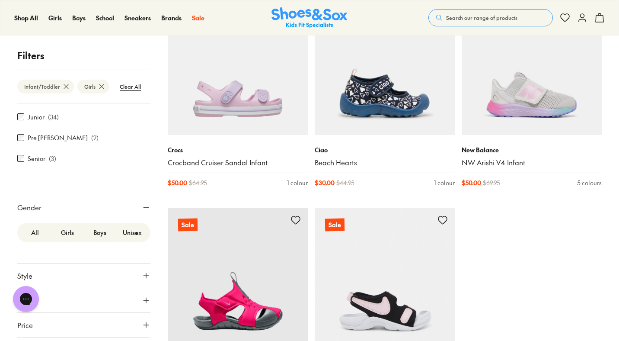 Image resolution: width=619 pixels, height=341 pixels. What do you see at coordinates (52, 158) in the screenshot?
I see `p: ( 3 )` at bounding box center [52, 158].